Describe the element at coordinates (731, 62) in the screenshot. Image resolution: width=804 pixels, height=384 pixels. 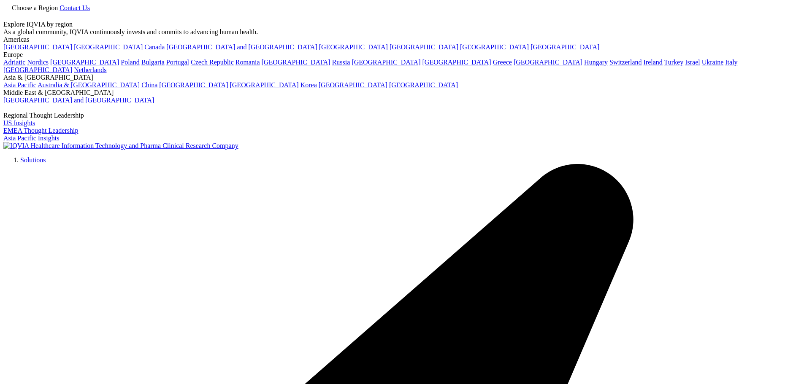
I see `a: Italy` at that location.